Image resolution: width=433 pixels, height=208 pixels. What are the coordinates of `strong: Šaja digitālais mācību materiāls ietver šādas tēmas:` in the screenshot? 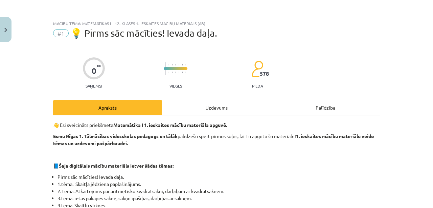 It's located at (116, 165).